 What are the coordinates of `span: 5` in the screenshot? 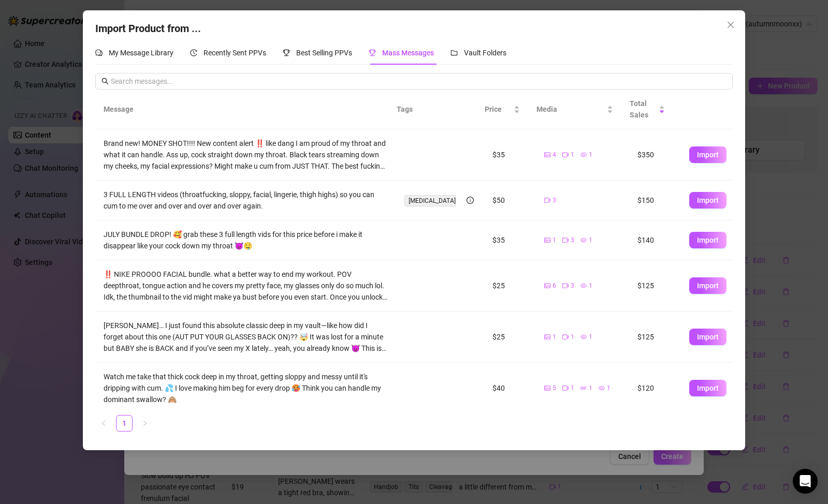 It's located at (554, 388).